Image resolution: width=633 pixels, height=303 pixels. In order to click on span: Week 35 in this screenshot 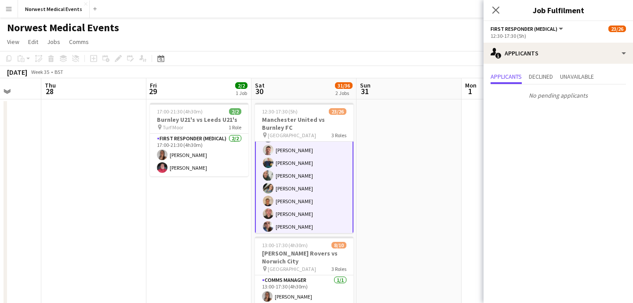, I will do `click(40, 72)`.